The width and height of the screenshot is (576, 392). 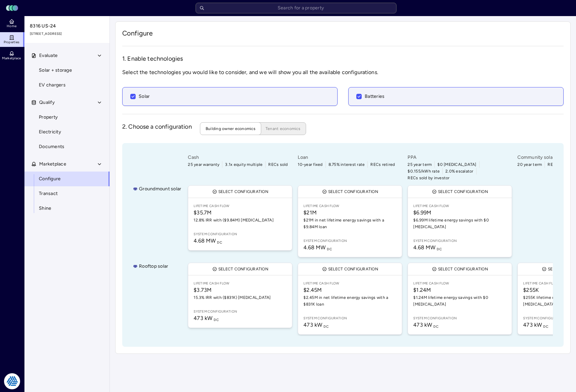 What do you see at coordinates (424, 171) in the screenshot?
I see `span: $0.155/kWh rate` at bounding box center [424, 171].